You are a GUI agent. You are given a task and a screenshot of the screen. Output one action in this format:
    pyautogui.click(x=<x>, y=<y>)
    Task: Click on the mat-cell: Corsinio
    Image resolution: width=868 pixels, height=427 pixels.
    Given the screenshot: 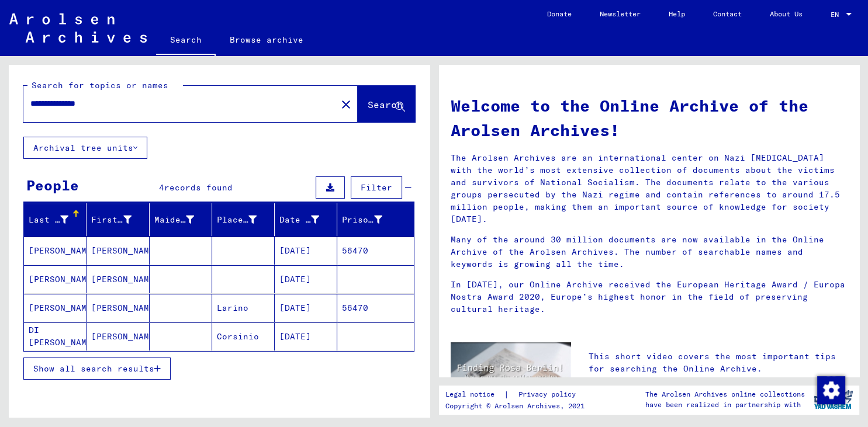 What is the action you would take?
    pyautogui.click(x=243, y=336)
    